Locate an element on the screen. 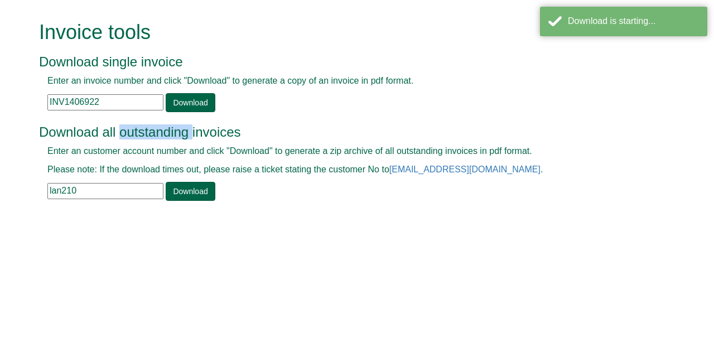 This screenshot has width=714, height=352. input: e.g. BLA02 is located at coordinates (105, 191).